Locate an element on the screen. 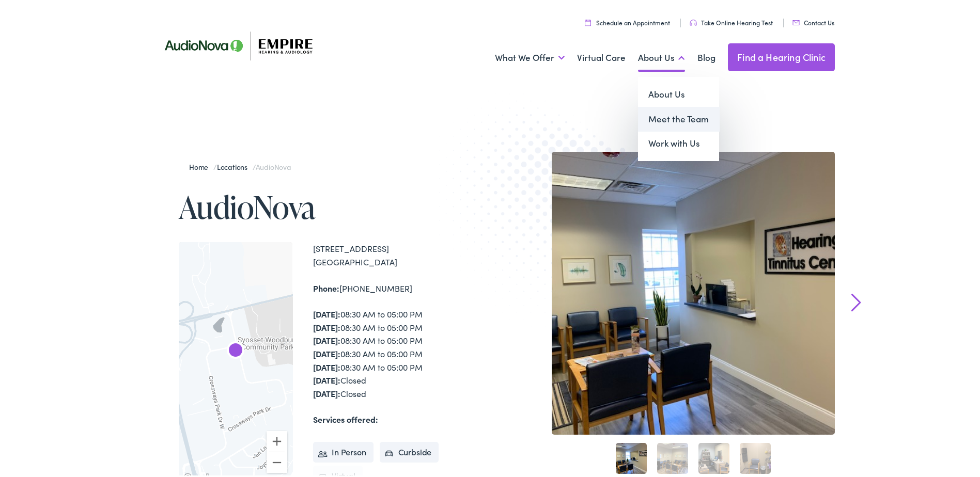  a: 4 is located at coordinates (755, 457).